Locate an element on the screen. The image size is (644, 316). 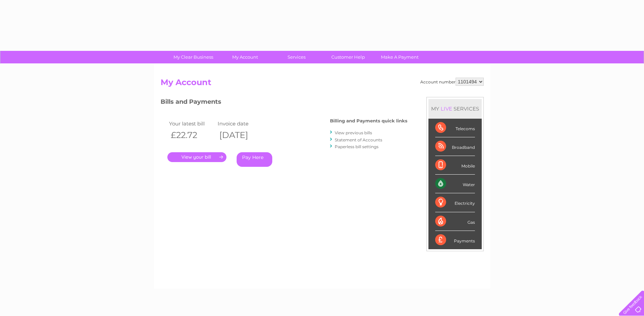
a: Customer Help is located at coordinates (348, 57).